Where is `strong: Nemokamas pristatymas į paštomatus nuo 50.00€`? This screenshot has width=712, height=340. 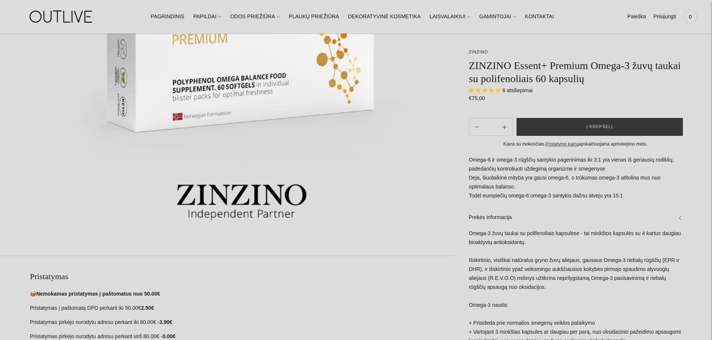
strong: Nemokamas pristatymas į paštomatus nuo 50.00€ is located at coordinates (98, 294).